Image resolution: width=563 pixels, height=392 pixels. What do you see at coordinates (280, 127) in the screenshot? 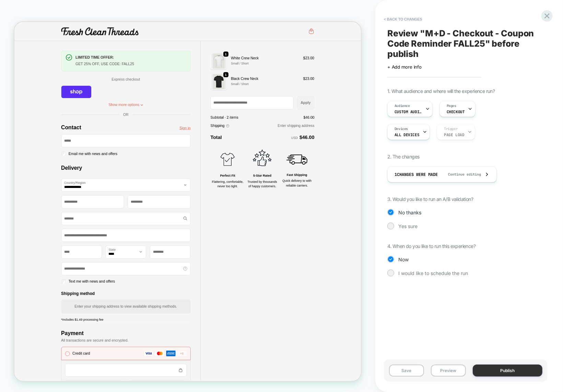
I see `span: Subtotal · 2 items` at bounding box center [280, 127].